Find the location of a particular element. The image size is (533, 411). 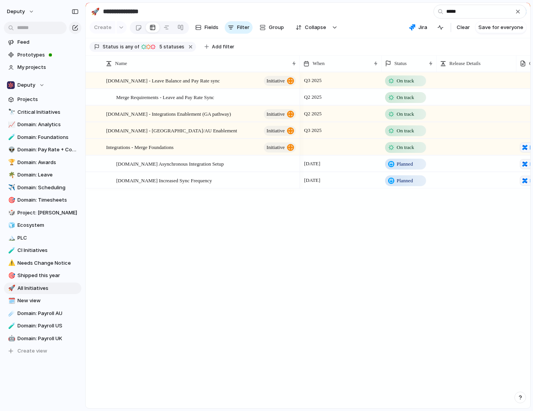

span: any of is located at coordinates (131, 47).